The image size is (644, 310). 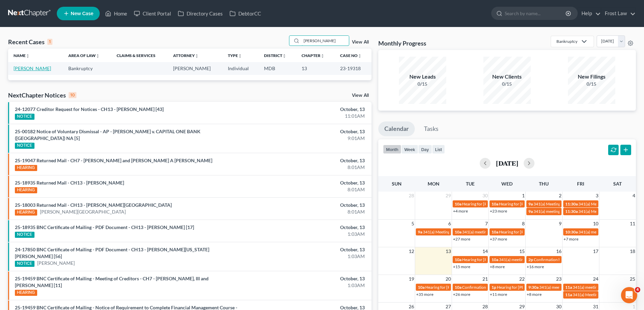 I want to click on a: +7 more, so click(x=571, y=239).